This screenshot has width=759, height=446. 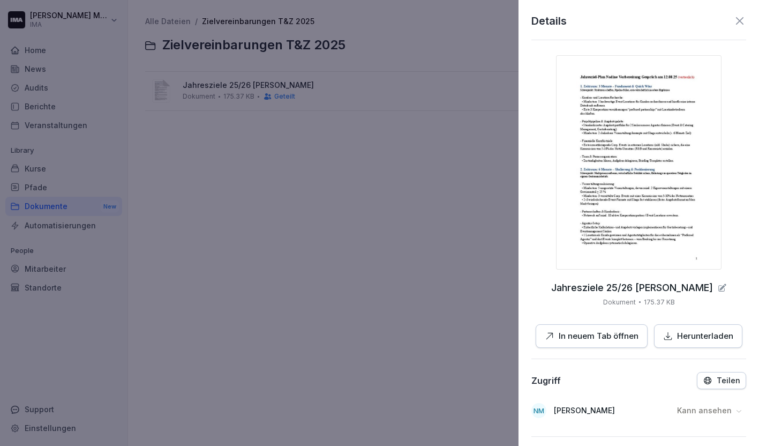 I want to click on p: Jahresziele 25/26 Nadine, so click(x=632, y=288).